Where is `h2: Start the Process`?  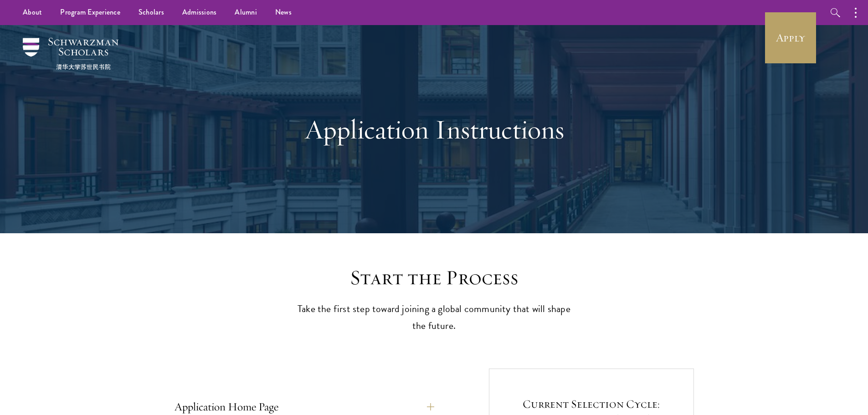 h2: Start the Process is located at coordinates (434, 278).